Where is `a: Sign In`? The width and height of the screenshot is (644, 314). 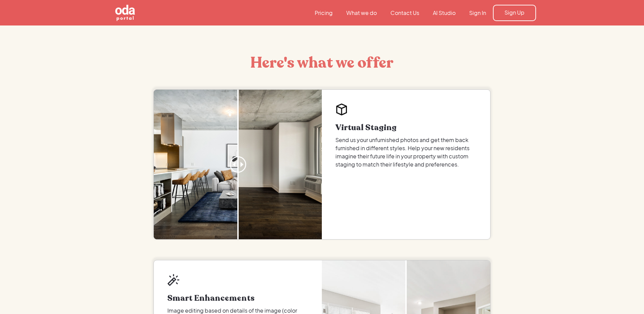 a: Sign In is located at coordinates (478, 13).